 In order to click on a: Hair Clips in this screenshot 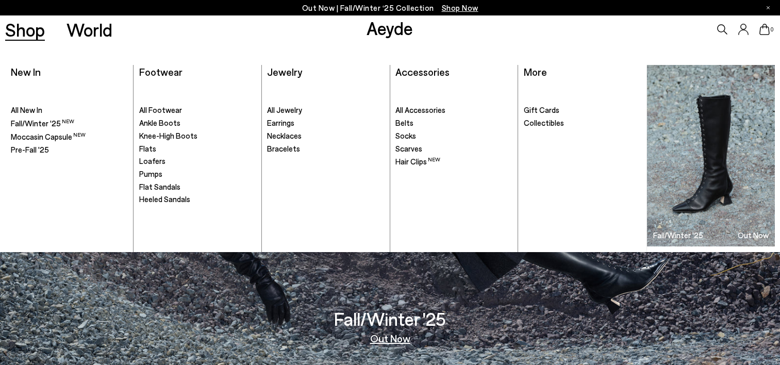, I will do `click(454, 161)`.